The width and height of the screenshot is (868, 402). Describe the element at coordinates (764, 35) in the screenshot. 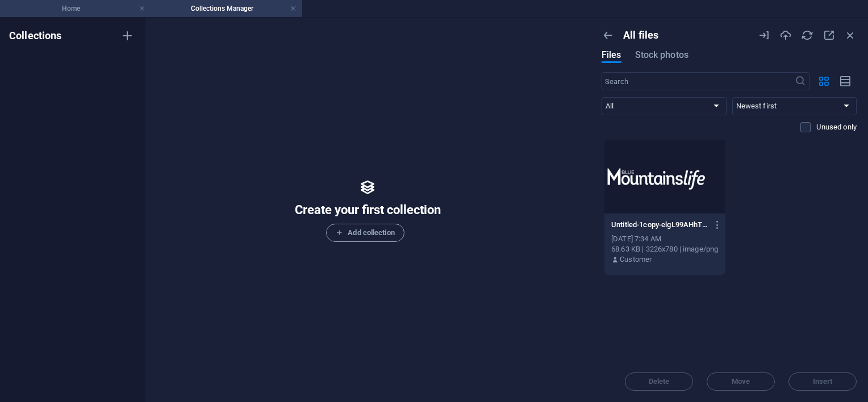

I see `i: URL import` at that location.